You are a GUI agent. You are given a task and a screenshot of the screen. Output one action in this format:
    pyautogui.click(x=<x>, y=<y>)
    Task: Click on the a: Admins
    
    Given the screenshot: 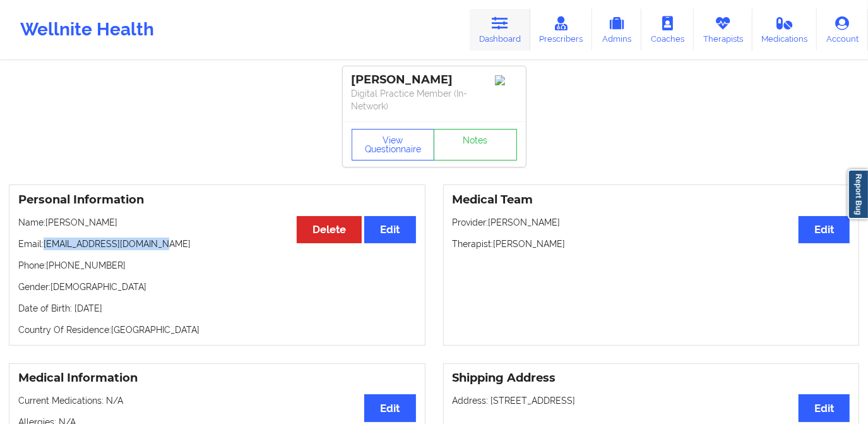 What is the action you would take?
    pyautogui.click(x=617, y=30)
    